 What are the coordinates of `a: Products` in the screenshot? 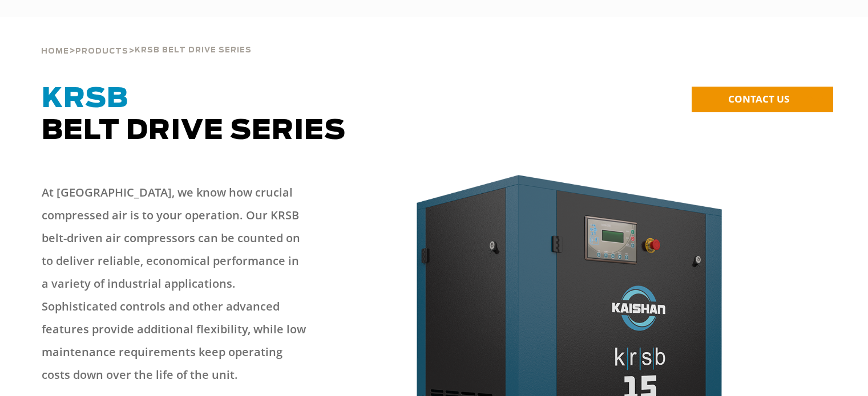 It's located at (102, 51).